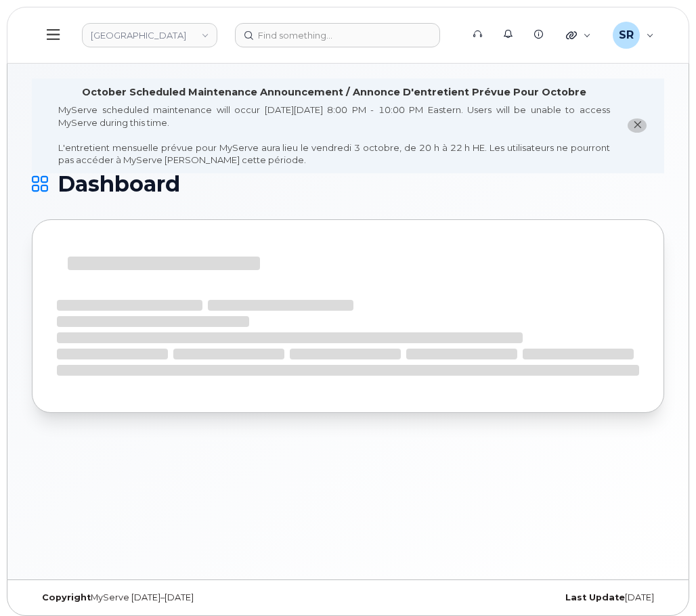 This screenshot has height=616, width=696. Describe the element at coordinates (596, 597) in the screenshot. I see `strong: Last Update` at that location.